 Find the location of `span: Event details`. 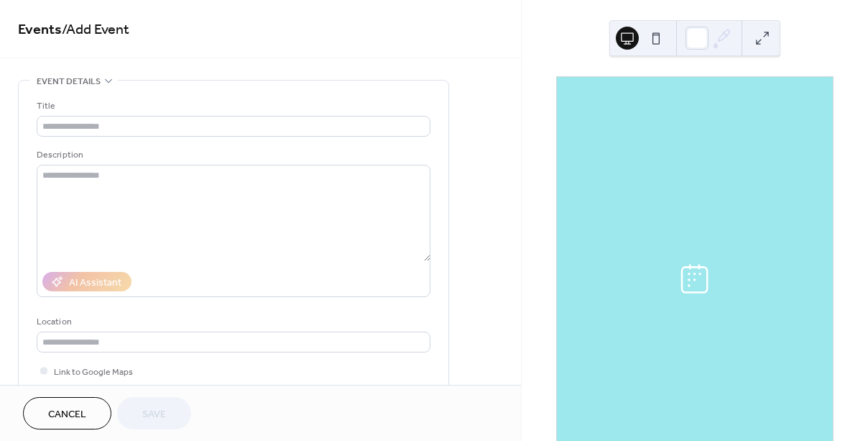

span: Event details is located at coordinates (69, 82).